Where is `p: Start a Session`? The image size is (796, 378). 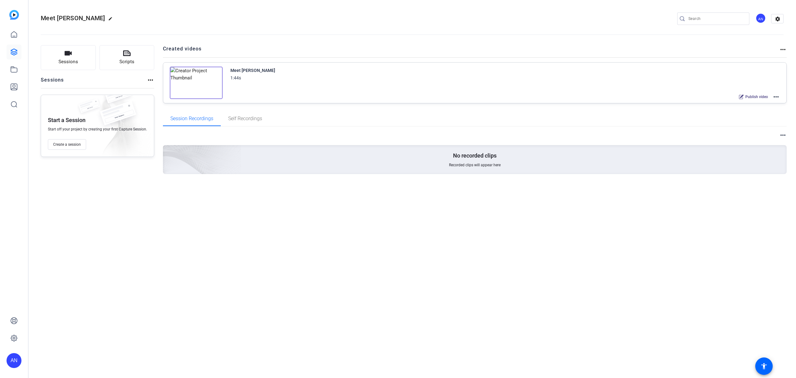
p: Start a Session is located at coordinates (67, 120).